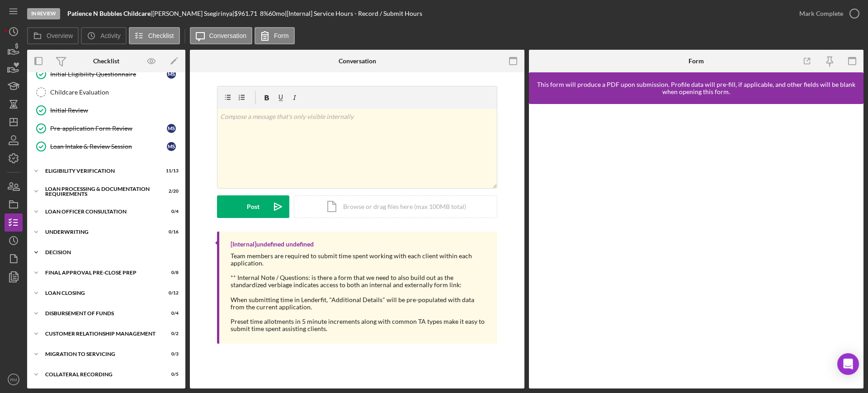  I want to click on button: Checklist, so click(154, 36).